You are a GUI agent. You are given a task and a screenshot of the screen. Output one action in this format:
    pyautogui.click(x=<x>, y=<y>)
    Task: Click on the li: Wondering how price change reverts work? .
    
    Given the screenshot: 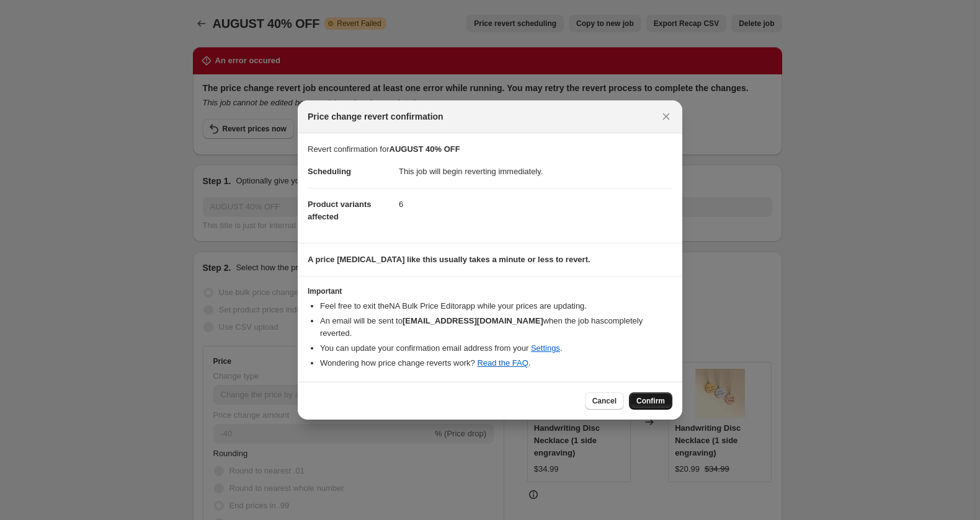 What is the action you would take?
    pyautogui.click(x=496, y=363)
    